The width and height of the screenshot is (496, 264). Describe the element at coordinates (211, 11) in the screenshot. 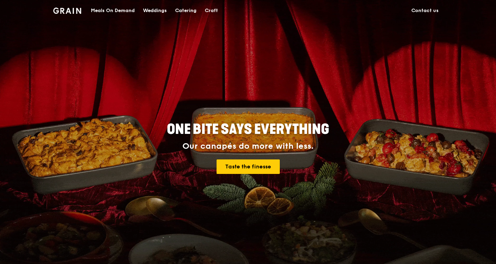

I see `a: Craft` at that location.